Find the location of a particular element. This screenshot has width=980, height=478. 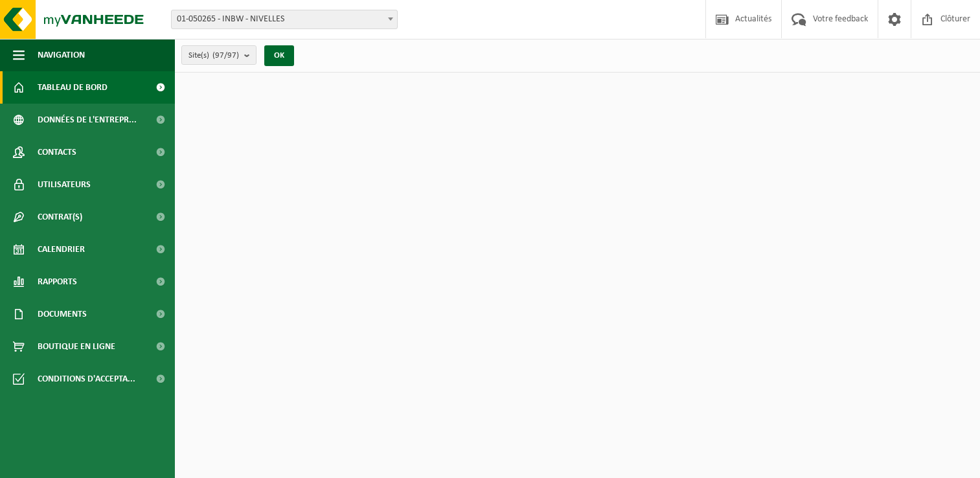

span: Calendrier is located at coordinates (61, 250).